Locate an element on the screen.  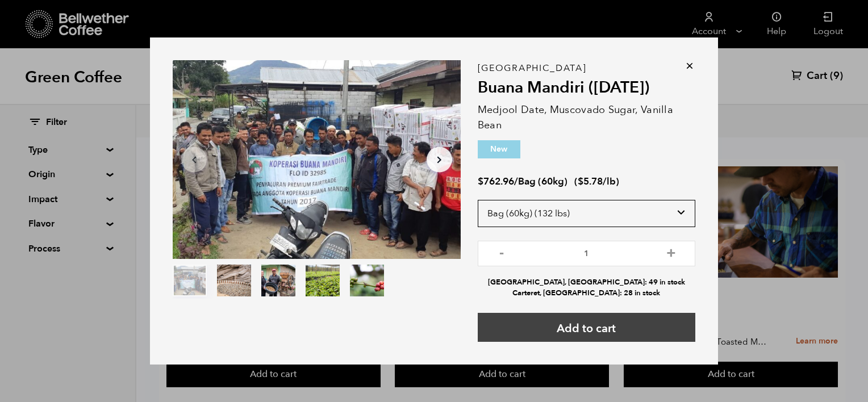
button: Add to cart is located at coordinates (586, 327).